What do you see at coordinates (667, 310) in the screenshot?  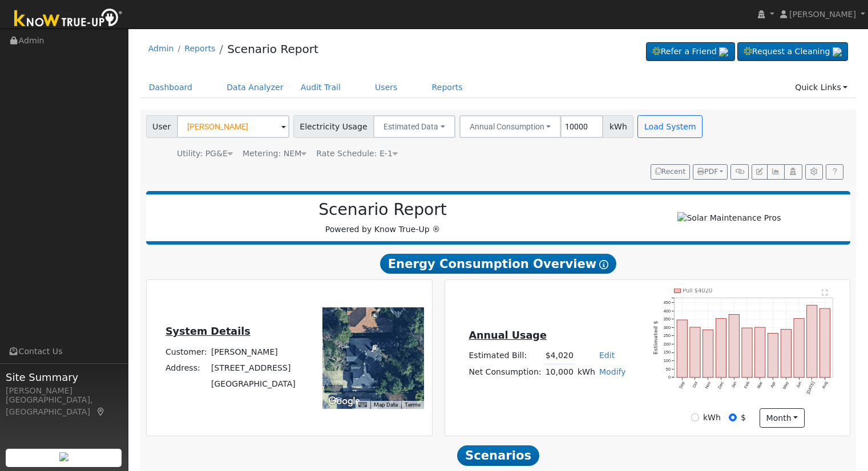 I see `text: 400` at bounding box center [667, 310].